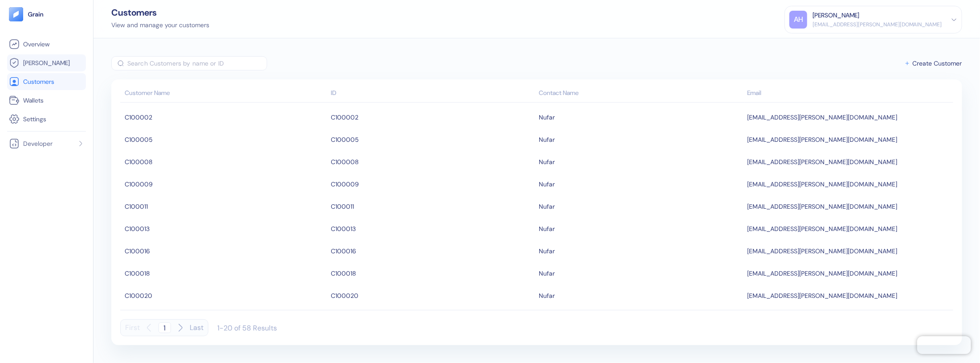 Image resolution: width=980 pixels, height=363 pixels. I want to click on td: C100002, so click(433, 117).